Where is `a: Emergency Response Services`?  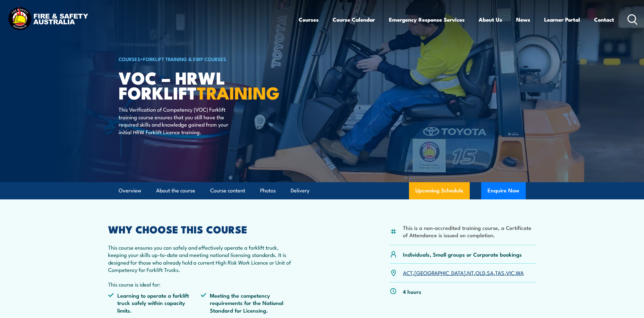 a: Emergency Response Services is located at coordinates (427, 19).